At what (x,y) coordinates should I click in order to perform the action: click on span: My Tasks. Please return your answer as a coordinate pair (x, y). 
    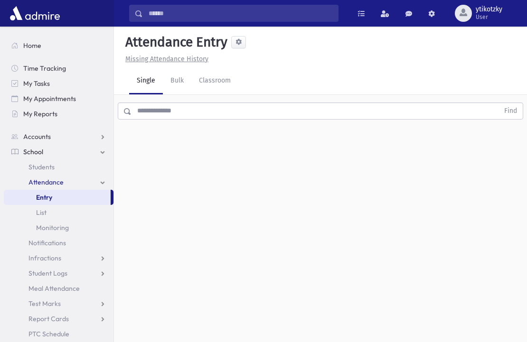
    Looking at the image, I should click on (37, 84).